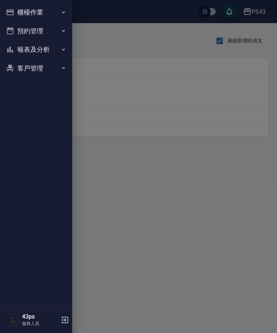 Image resolution: width=277 pixels, height=333 pixels. I want to click on p: 服務人員, so click(40, 323).